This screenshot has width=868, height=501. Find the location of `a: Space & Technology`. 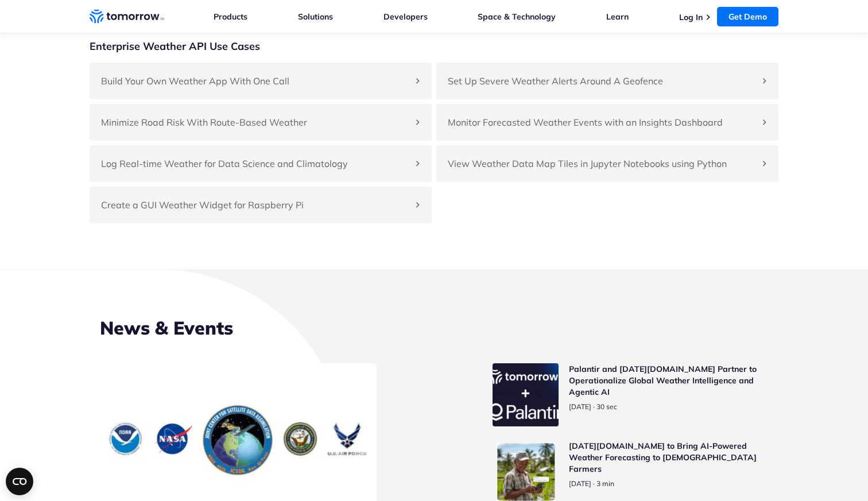

a: Space & Technology is located at coordinates (517, 17).